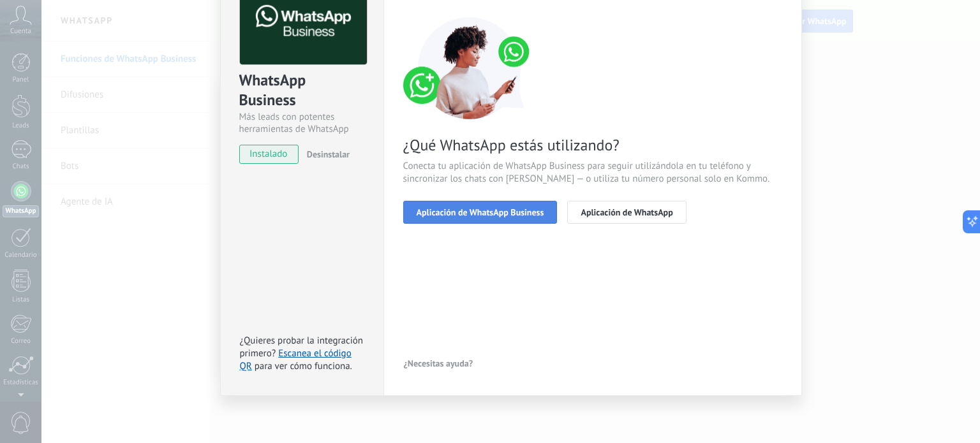 This screenshot has width=980, height=443. What do you see at coordinates (627, 212) in the screenshot?
I see `button: Aplicación de WhatsApp` at bounding box center [627, 212].